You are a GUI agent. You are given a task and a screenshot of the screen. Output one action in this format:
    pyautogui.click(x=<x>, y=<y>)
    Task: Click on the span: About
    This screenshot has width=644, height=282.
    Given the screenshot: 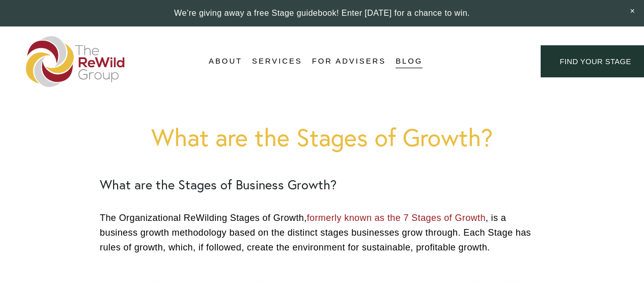 What is the action you would take?
    pyautogui.click(x=225, y=61)
    